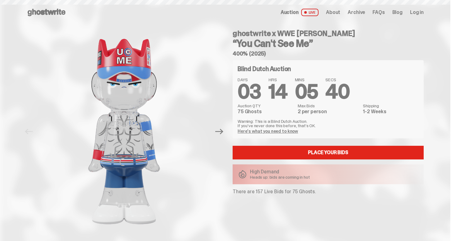  Describe the element at coordinates (338, 80) in the screenshot. I see `span: SECS` at that location.